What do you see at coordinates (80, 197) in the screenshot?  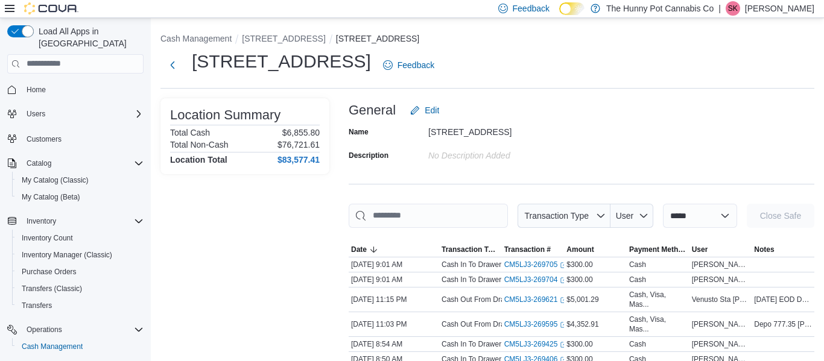 I see `button: My Catalog (Beta)` at bounding box center [80, 197].